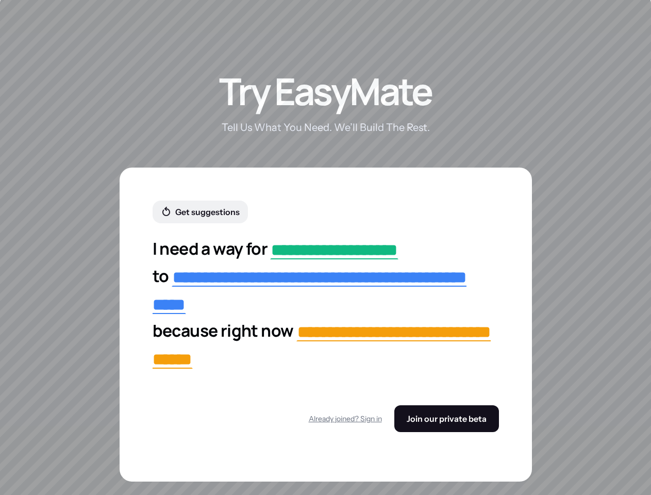 This screenshot has height=495, width=651. I want to click on span: Join our private beta, so click(446, 419).